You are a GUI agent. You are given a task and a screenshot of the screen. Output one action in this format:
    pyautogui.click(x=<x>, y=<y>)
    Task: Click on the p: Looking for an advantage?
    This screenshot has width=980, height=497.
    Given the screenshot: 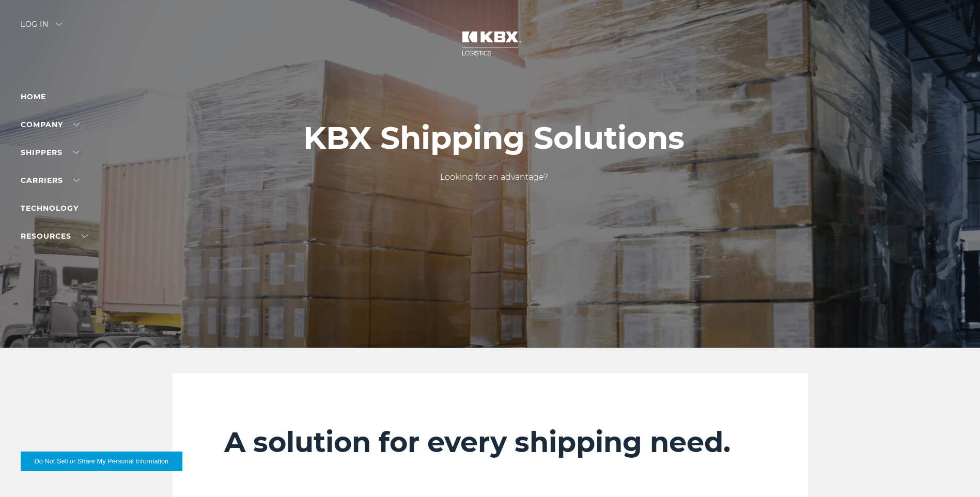 What is the action you would take?
    pyautogui.click(x=494, y=177)
    